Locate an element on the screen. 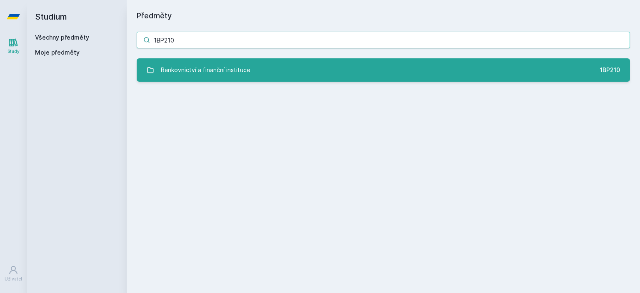 Image resolution: width=640 pixels, height=293 pixels. input: Název nebo ident předmětu… is located at coordinates (383, 40).